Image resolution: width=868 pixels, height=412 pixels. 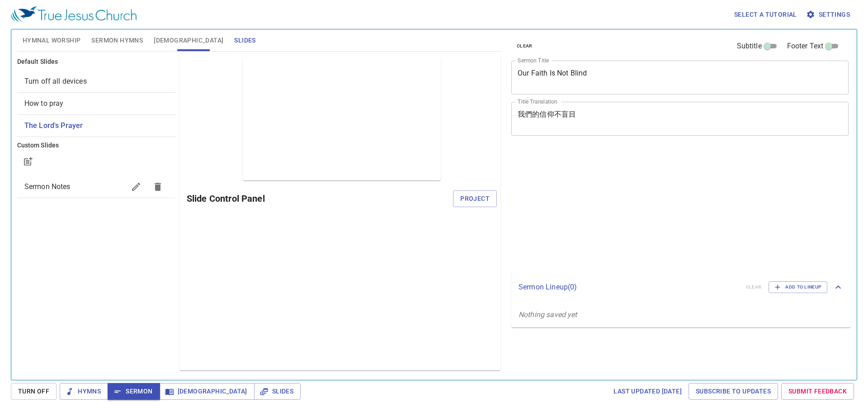 I want to click on button: Sermon, so click(x=134, y=391).